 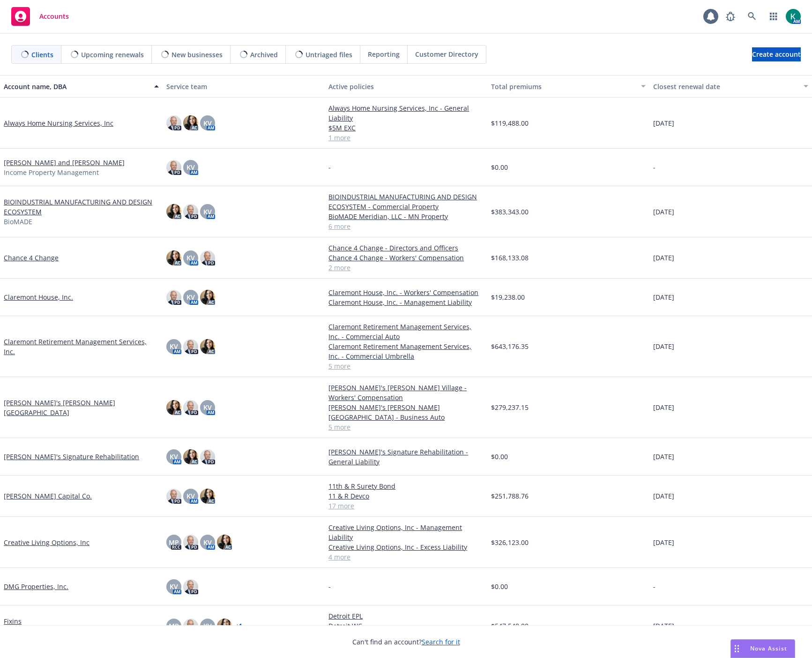 What do you see at coordinates (406, 616) in the screenshot?
I see `a: Detroit EPL` at bounding box center [406, 616].